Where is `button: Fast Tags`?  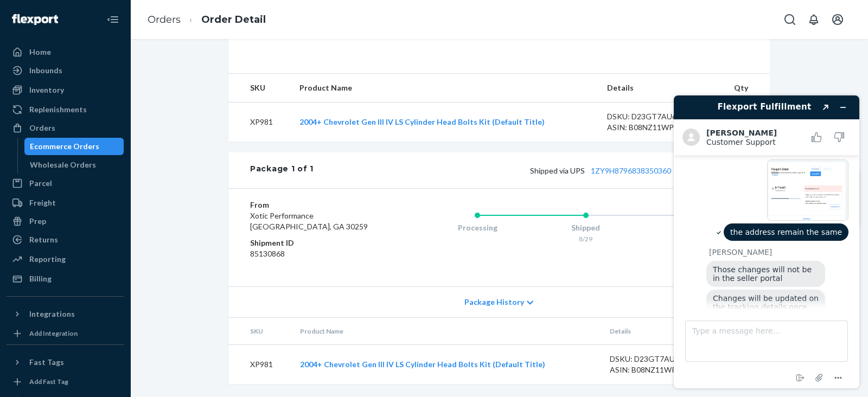
button: Fast Tags is located at coordinates (65, 362).